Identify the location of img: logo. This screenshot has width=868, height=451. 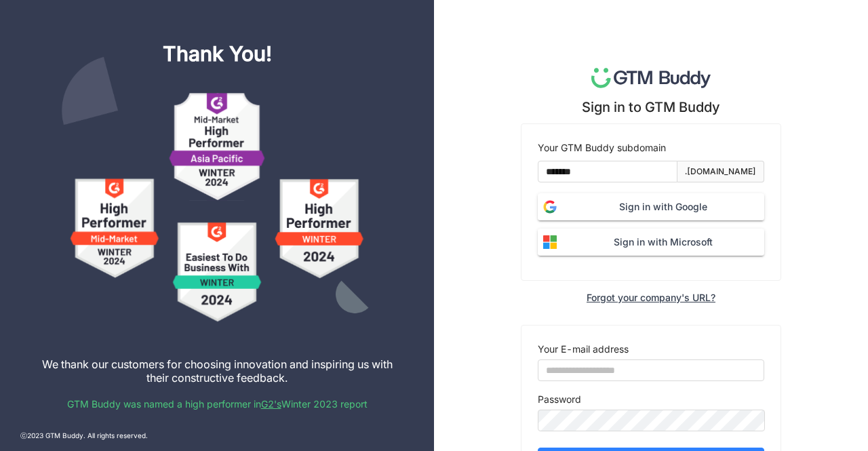
(651, 78).